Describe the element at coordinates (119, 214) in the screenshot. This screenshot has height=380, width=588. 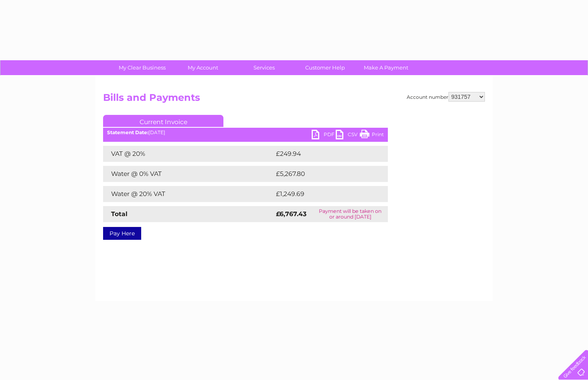
I see `strong: Total` at that location.